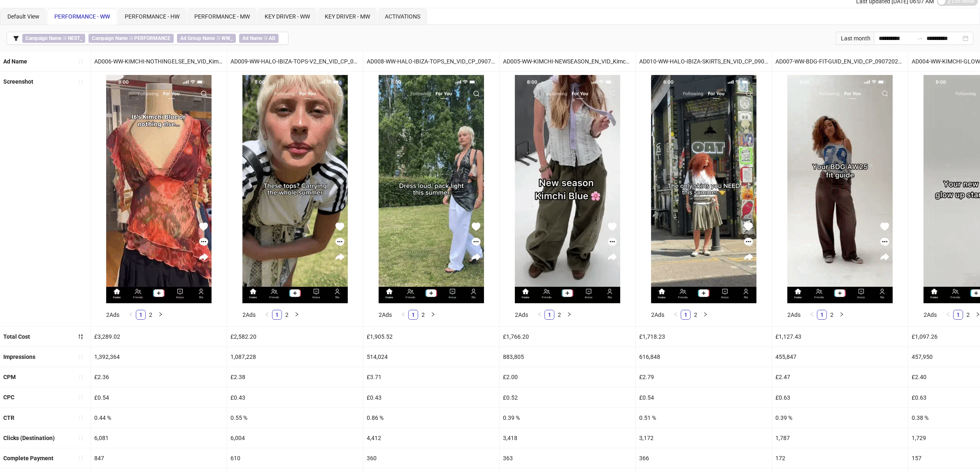  I want to click on div: £1,127.43, so click(841, 337).